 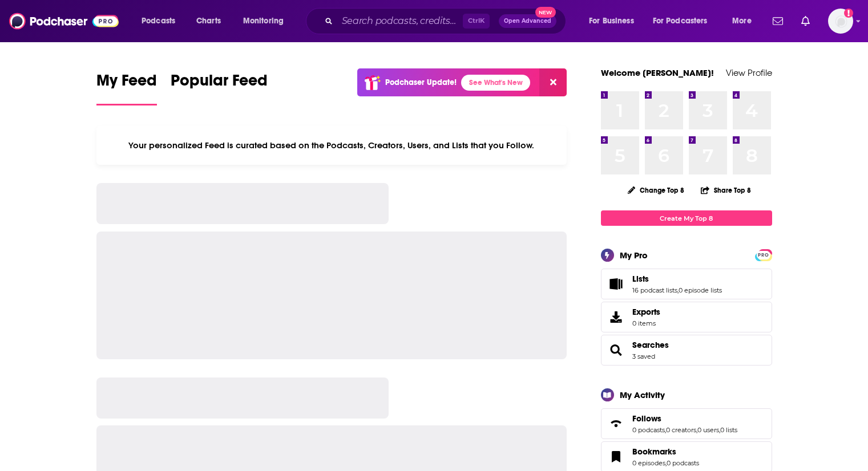 What do you see at coordinates (643, 356) in the screenshot?
I see `a: 3 saved` at bounding box center [643, 356].